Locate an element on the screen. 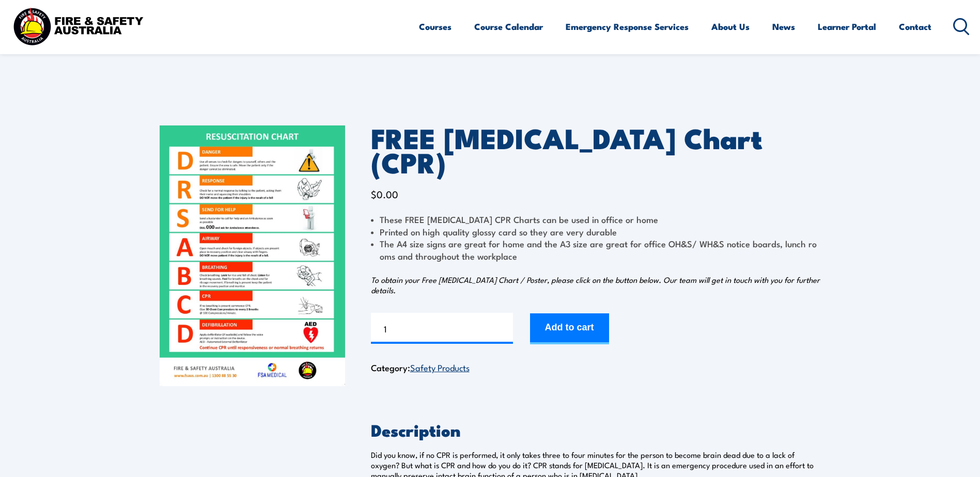 The height and width of the screenshot is (477, 980). input: Product quantity is located at coordinates (442, 328).